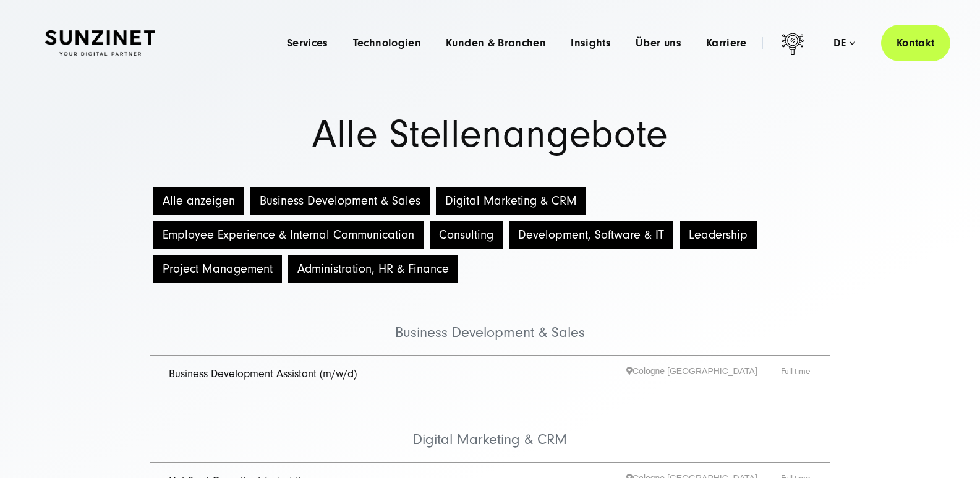 The image size is (980, 478). What do you see at coordinates (218, 269) in the screenshot?
I see `button: Project Management` at bounding box center [218, 269].